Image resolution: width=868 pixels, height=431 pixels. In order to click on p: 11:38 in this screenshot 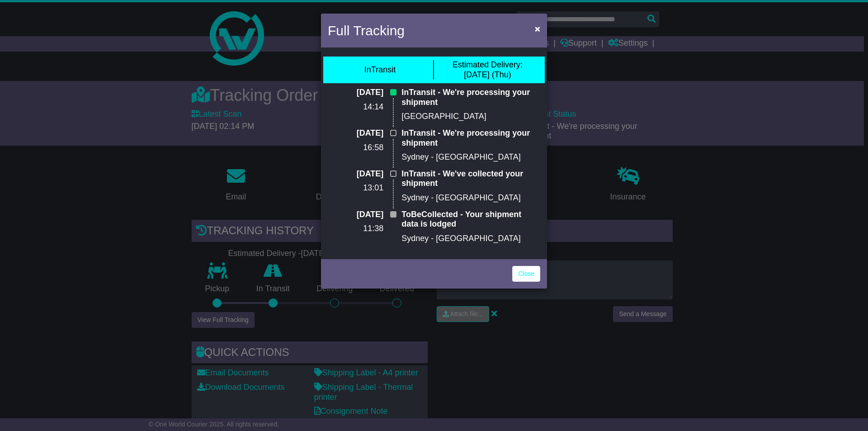, I will do `click(355, 229)`.